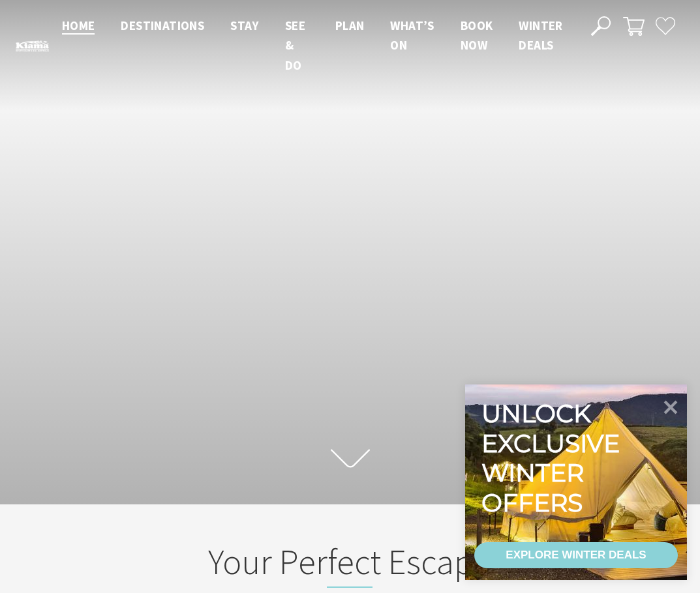 This screenshot has height=593, width=700. I want to click on span: Plan, so click(350, 26).